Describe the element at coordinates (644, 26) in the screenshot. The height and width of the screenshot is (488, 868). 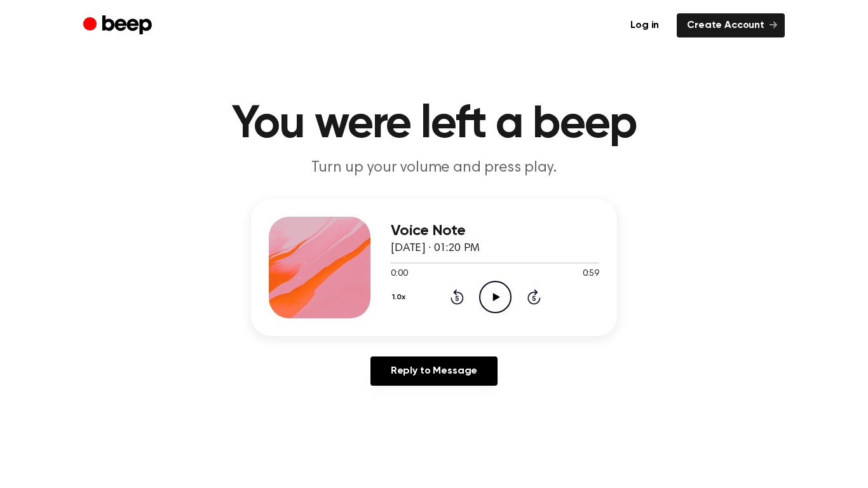
I see `a: Log in` at that location.